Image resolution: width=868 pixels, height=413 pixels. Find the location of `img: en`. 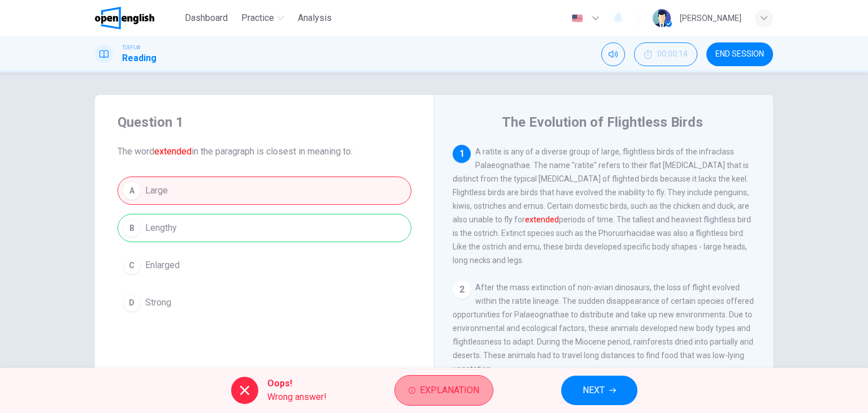

img: en is located at coordinates (577, 18).